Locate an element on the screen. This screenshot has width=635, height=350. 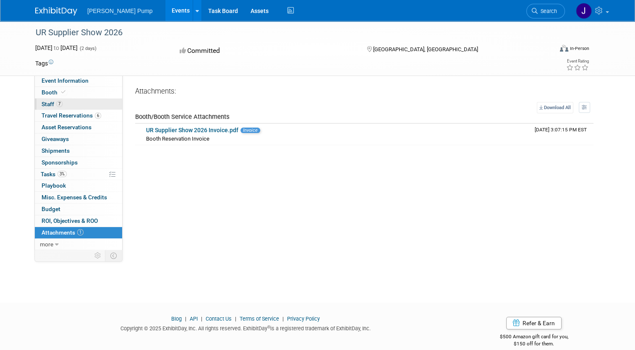
div: $150 off for them. is located at coordinates (533, 343).